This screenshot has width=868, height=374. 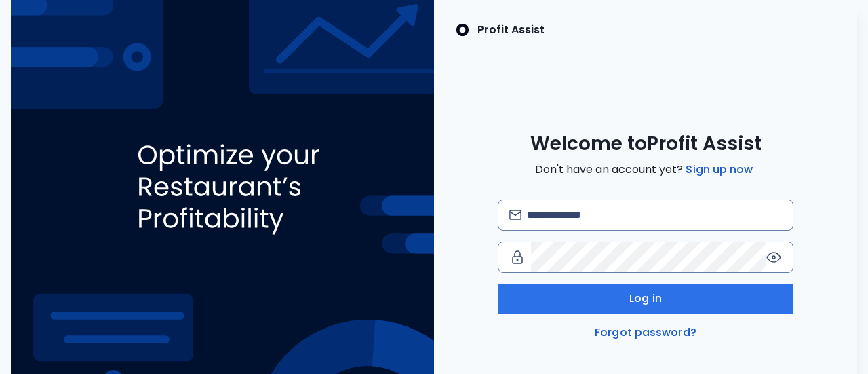 I want to click on button: Log in, so click(x=645, y=298).